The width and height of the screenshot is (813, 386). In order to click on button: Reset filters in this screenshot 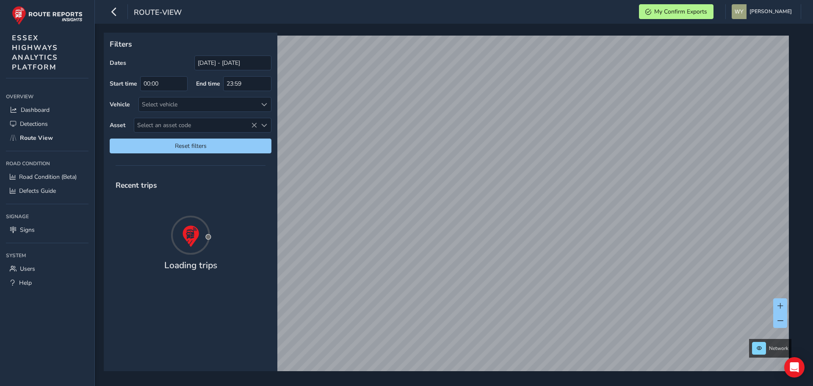, I will do `click(191, 146)`.